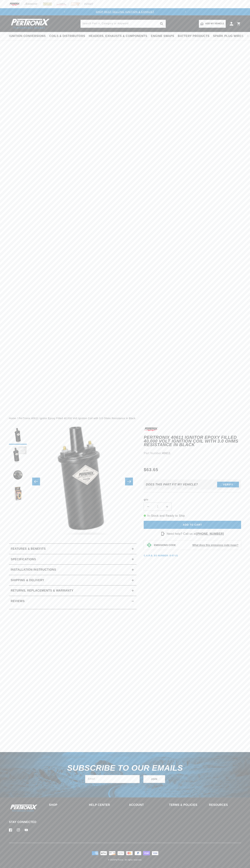  What do you see at coordinates (193, 36) in the screenshot?
I see `span: Battery Products` at bounding box center [193, 36].